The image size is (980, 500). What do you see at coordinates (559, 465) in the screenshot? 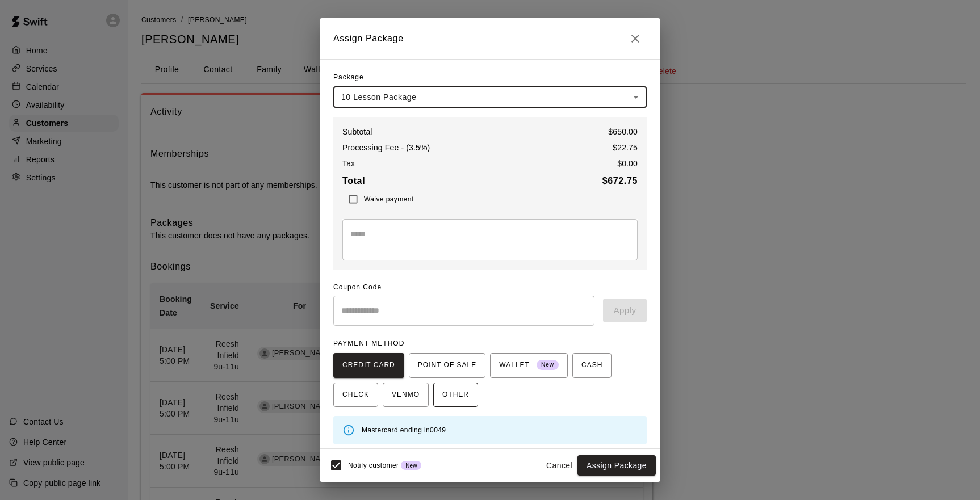
I see `button: Cancel` at bounding box center [559, 465].